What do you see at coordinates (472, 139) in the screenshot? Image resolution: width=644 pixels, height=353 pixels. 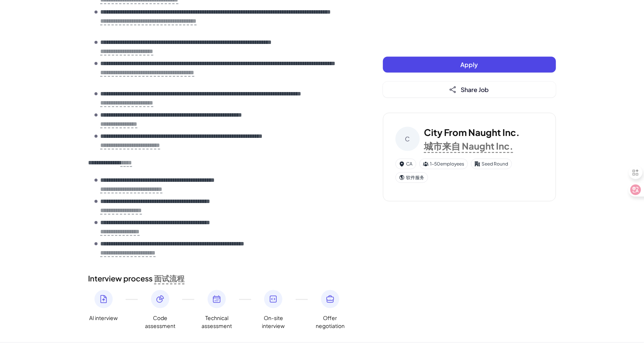 I see `h3: City From Naught Inc.` at bounding box center [472, 139].